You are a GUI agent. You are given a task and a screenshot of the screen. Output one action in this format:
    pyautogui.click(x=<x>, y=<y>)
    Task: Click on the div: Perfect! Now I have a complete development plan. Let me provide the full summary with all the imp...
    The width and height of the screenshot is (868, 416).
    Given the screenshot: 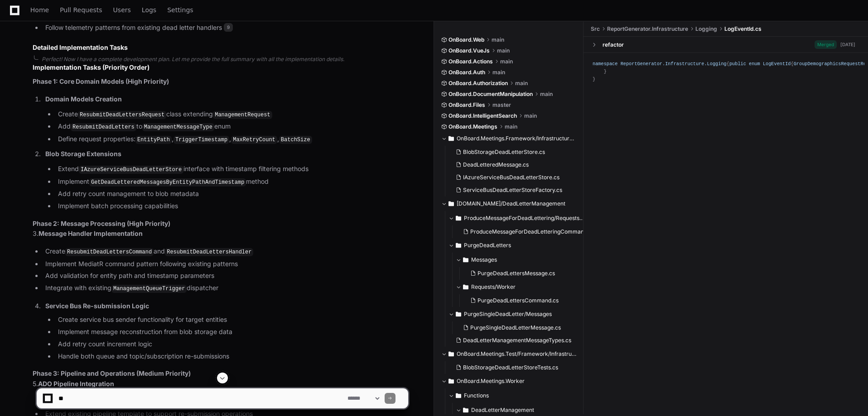 What is the action you would take?
    pyautogui.click(x=225, y=60)
    